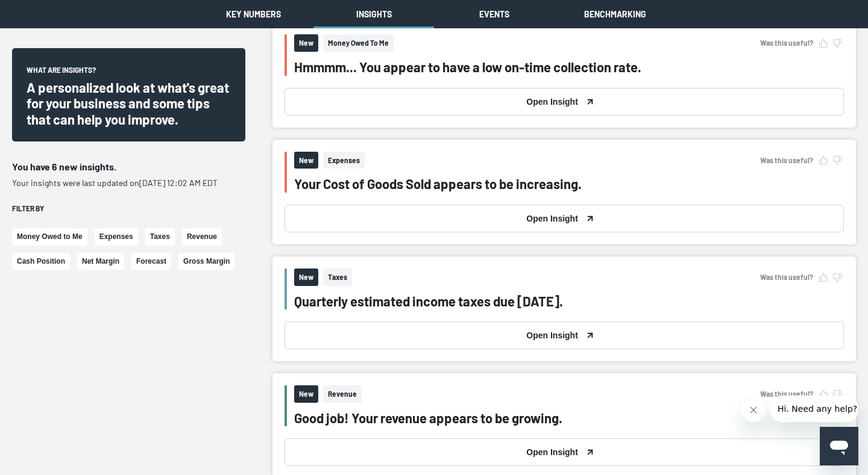 This screenshot has width=868, height=475. Describe the element at coordinates (468, 67) in the screenshot. I see `div: Hmmmm... You appear to have a low on-time collection rate.` at that location.